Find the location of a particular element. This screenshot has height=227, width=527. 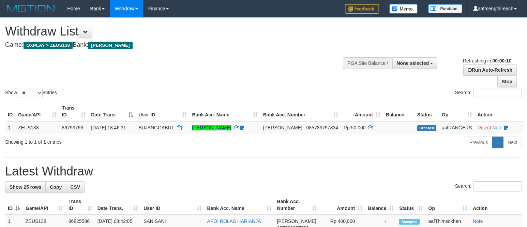

td: ZEUS138 is located at coordinates (37, 127).